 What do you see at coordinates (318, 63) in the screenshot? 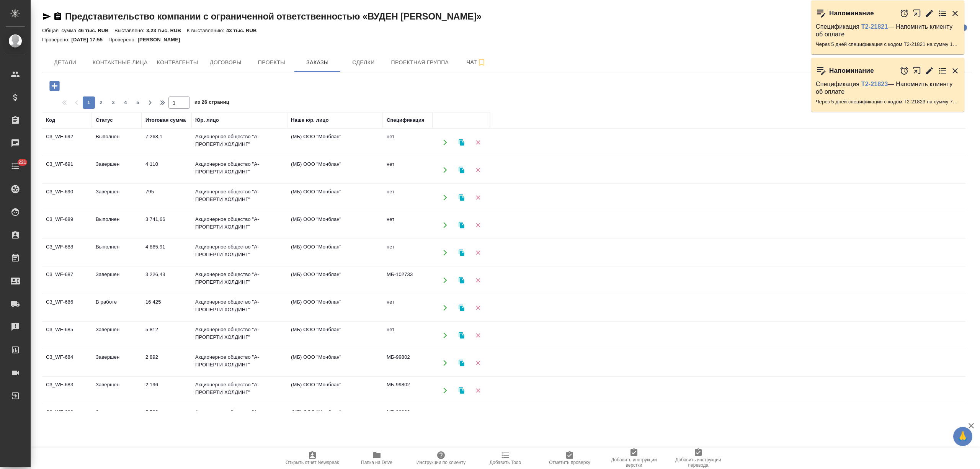
I see `span: Заказы` at bounding box center [318, 63].